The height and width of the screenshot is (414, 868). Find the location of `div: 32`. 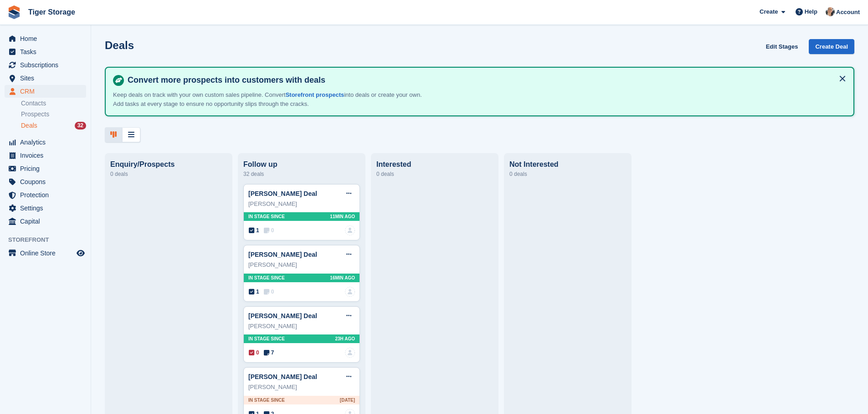

div: 32 is located at coordinates (80, 126).